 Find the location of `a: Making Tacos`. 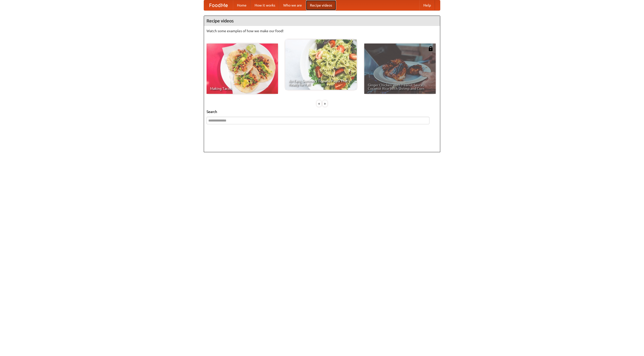

a: Making Tacos is located at coordinates (242, 69).